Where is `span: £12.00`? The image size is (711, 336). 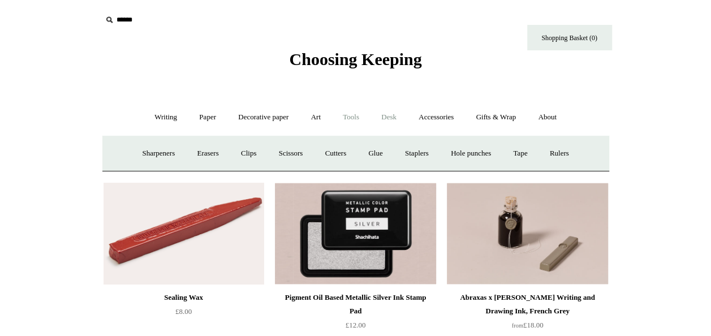 span: £12.00 is located at coordinates (356, 324).